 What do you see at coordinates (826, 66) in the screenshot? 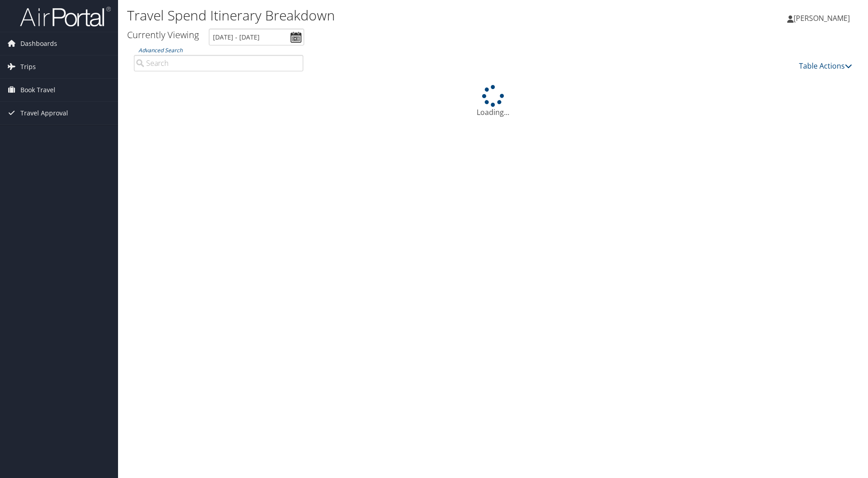
I see `a: Table Actions` at bounding box center [826, 66].